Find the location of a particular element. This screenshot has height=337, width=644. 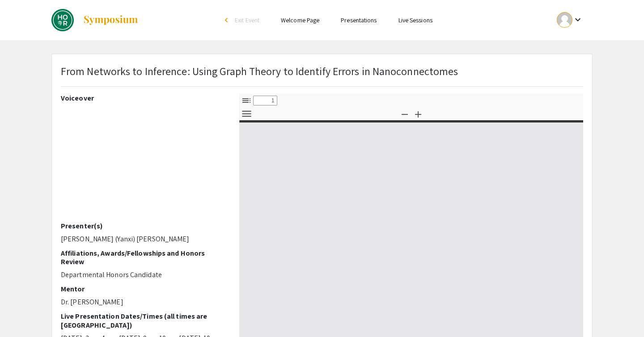

span: From Networks to Inference: Using Graph Theory to Identify Errors in Nanoconnectomes is located at coordinates (259, 71).